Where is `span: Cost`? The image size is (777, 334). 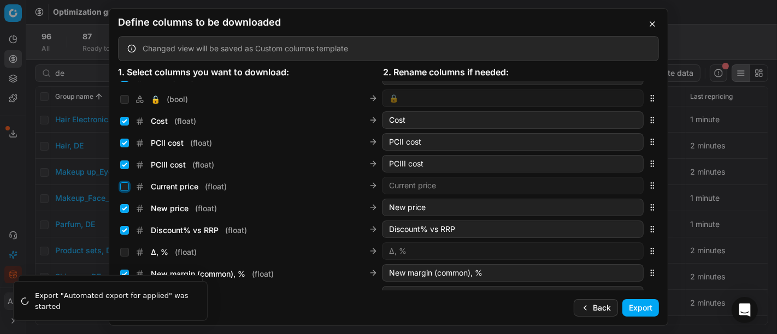
span: Cost is located at coordinates (159, 121).